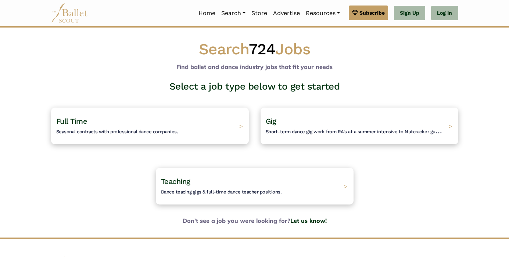 The height and width of the screenshot is (257, 509). I want to click on a: TeachingDance teacing gigs & full-time dance teacher positions. >, so click(255, 186).